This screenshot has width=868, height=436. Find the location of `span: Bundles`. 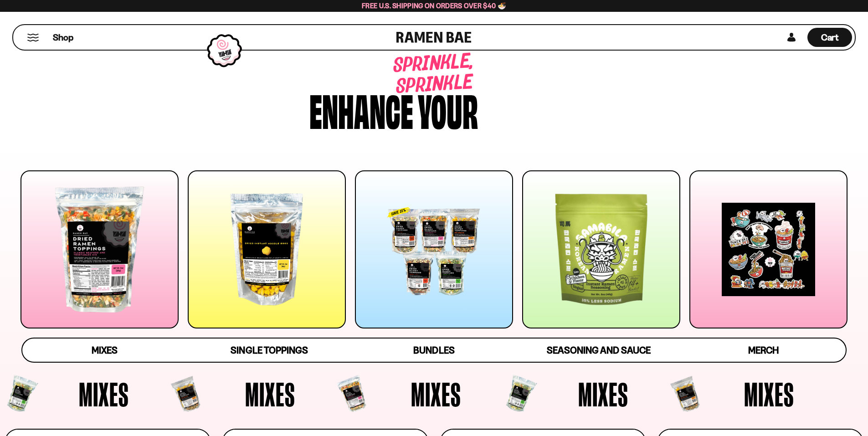

span: Bundles is located at coordinates (434, 350).